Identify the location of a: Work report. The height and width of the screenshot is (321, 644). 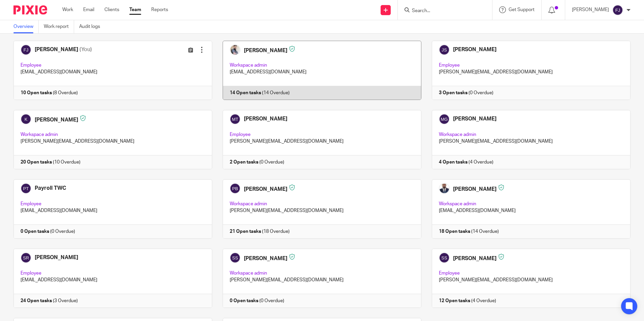
(59, 26).